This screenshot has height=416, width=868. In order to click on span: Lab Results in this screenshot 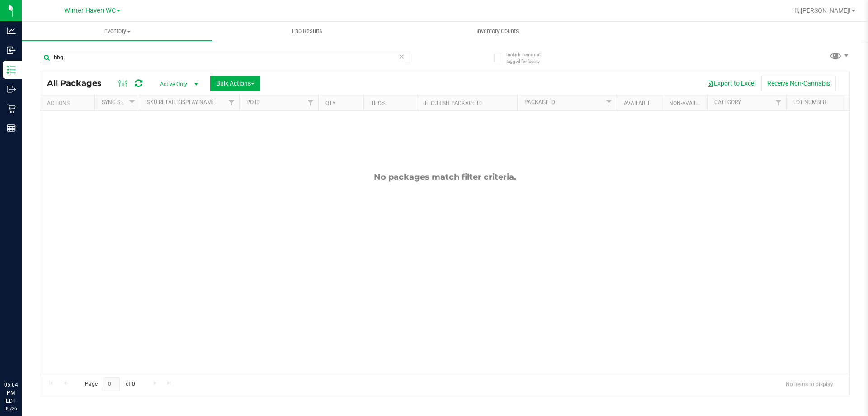, I will do `click(307, 31)`.